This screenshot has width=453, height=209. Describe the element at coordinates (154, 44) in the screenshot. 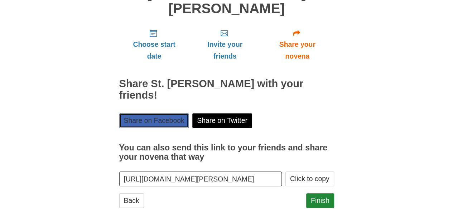

I see `a: Choose start date` at that location.